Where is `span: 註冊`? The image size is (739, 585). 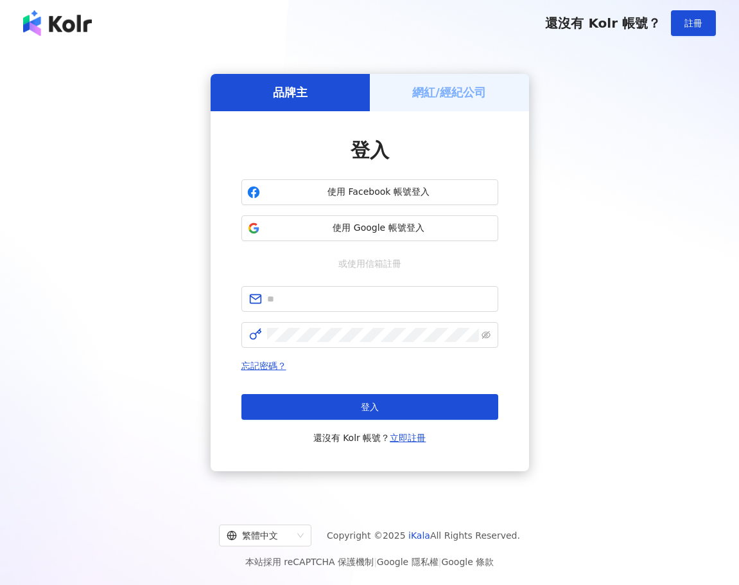
span: 註冊 is located at coordinates (694, 23).